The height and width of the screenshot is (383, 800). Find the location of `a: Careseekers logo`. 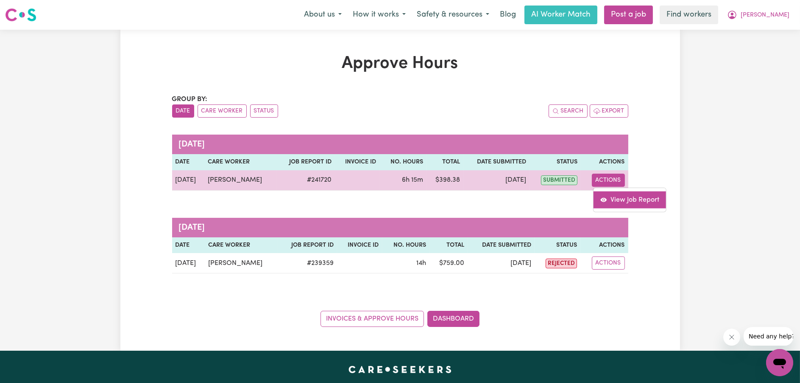

a: Careseekers logo is located at coordinates (21, 15).